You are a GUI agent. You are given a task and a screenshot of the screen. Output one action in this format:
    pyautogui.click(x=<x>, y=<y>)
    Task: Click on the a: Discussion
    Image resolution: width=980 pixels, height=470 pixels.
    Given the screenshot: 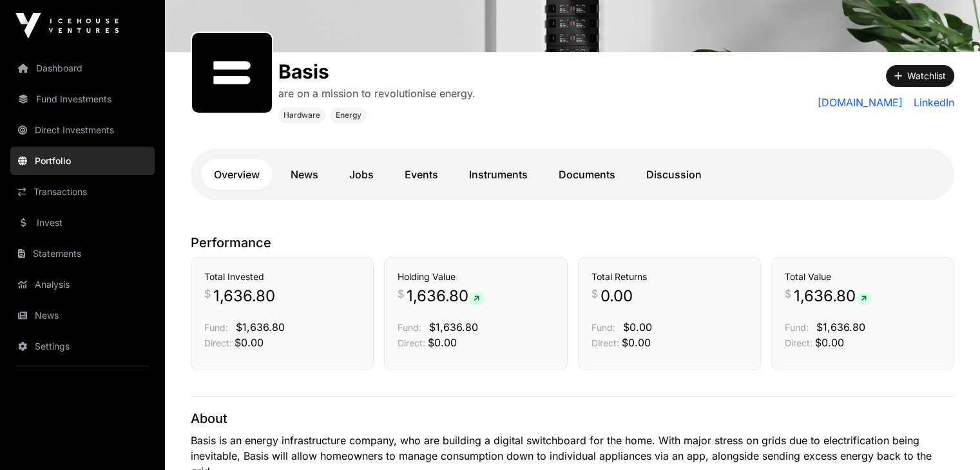 What is the action you would take?
    pyautogui.click(x=674, y=175)
    